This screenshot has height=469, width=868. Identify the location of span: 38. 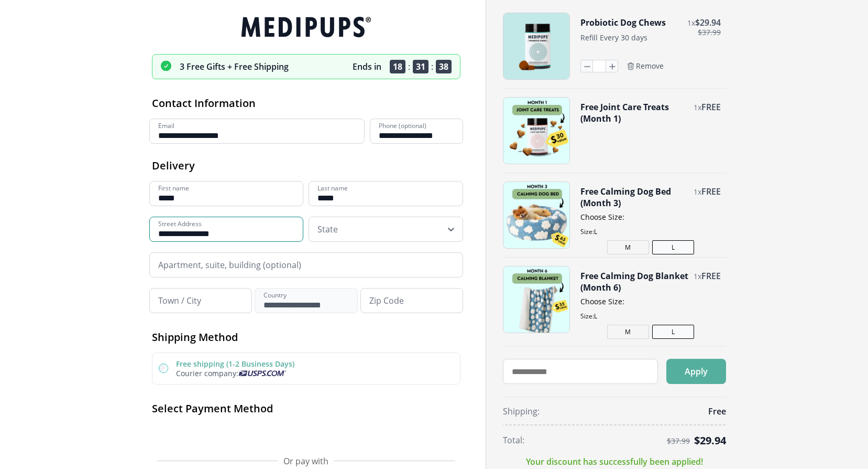
(444, 67).